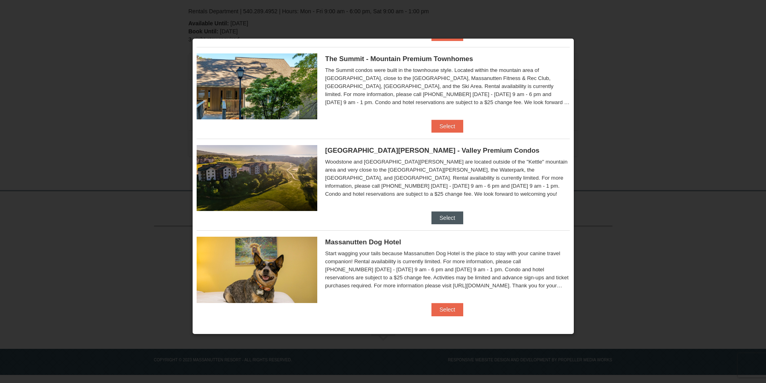 This screenshot has height=383, width=766. What do you see at coordinates (400, 59) in the screenshot?
I see `span: The Summit - Mountain Premium Townhomes` at bounding box center [400, 59].